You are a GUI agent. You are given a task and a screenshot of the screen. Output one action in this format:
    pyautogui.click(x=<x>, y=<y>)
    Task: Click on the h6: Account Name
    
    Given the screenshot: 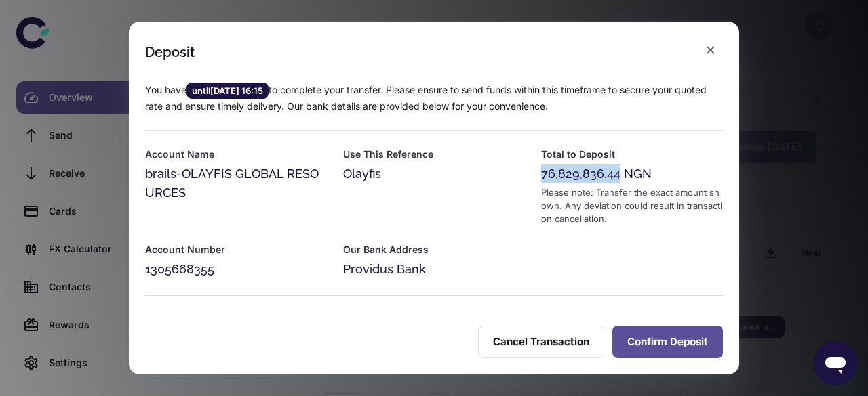 What is the action you would take?
    pyautogui.click(x=236, y=155)
    